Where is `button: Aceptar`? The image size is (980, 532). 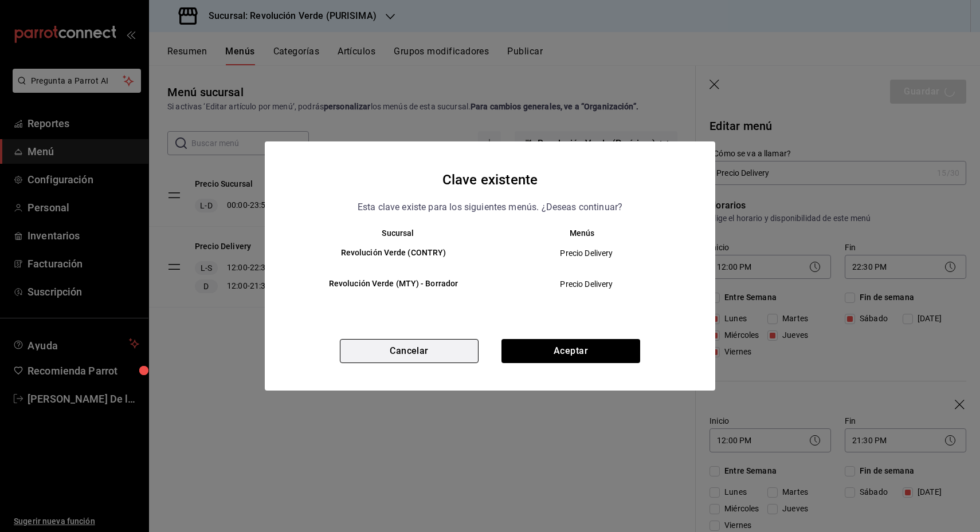 button: Aceptar is located at coordinates (571, 351).